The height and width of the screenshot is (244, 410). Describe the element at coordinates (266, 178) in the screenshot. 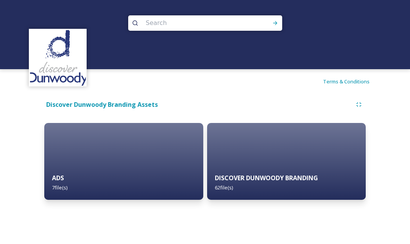

I see `strong: DISCOVER DUNWOODY BRANDING` at that location.